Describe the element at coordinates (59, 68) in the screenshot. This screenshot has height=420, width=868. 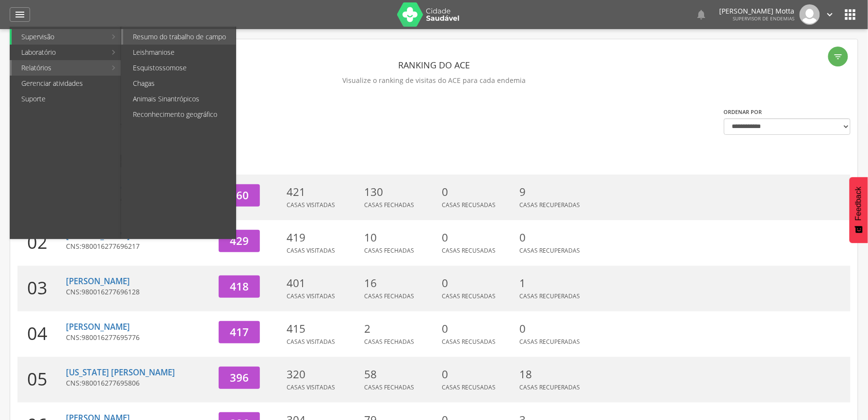
I see `a: Relatórios` at that location.